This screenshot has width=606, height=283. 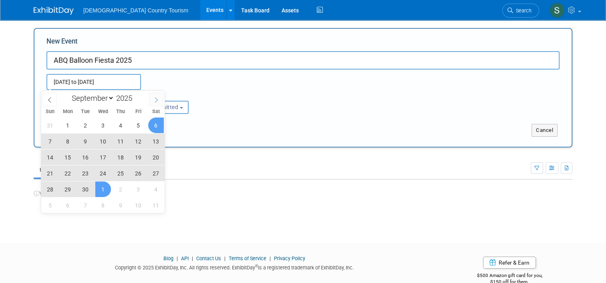 What do you see at coordinates (54, 11) in the screenshot?
I see `img: ExhibitDay` at bounding box center [54, 11].